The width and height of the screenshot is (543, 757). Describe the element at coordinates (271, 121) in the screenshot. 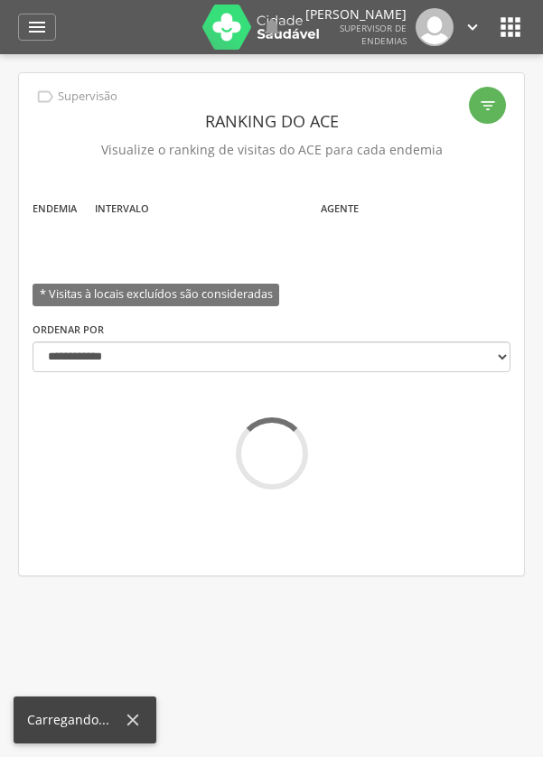

I see `header: Ranking do ACE` at that location.